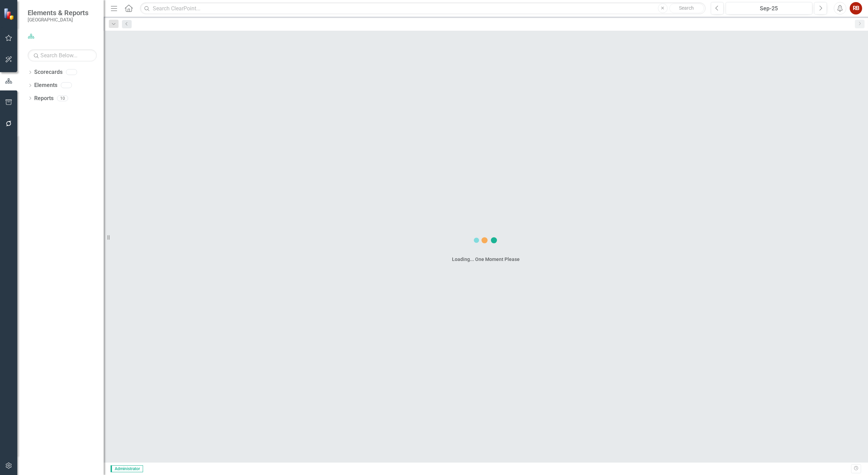 This screenshot has width=868, height=475. I want to click on input: Search Below..., so click(63, 55).